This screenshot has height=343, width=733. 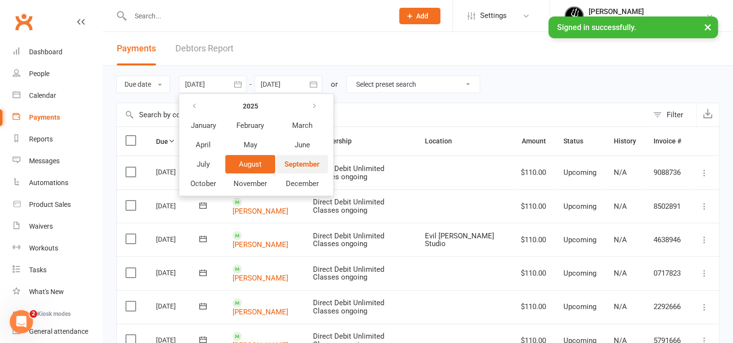 I want to click on div: Tasks, so click(x=38, y=270).